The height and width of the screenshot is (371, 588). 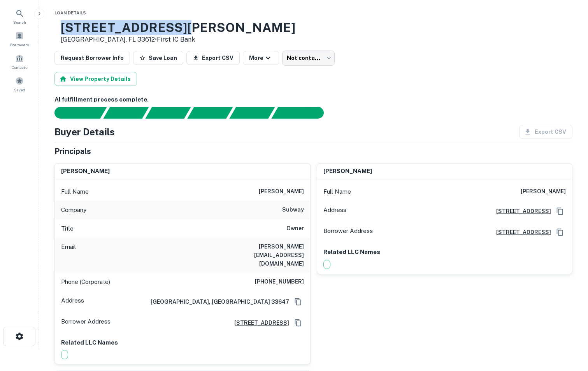 What do you see at coordinates (126, 113) in the screenshot?
I see `div: Your request is received and processing...` at bounding box center [126, 113].